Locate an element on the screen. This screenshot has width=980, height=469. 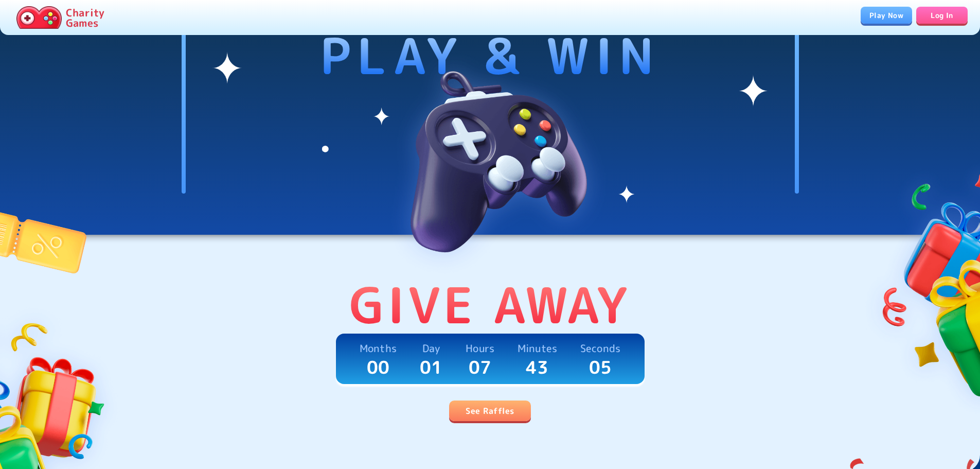
p: Hours is located at coordinates (480, 348).